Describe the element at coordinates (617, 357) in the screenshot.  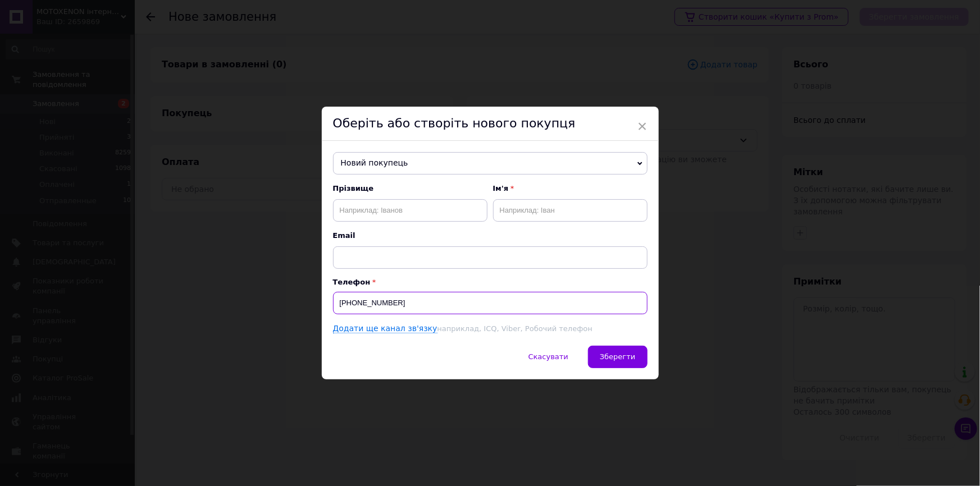
I see `button: Зберегти` at that location.